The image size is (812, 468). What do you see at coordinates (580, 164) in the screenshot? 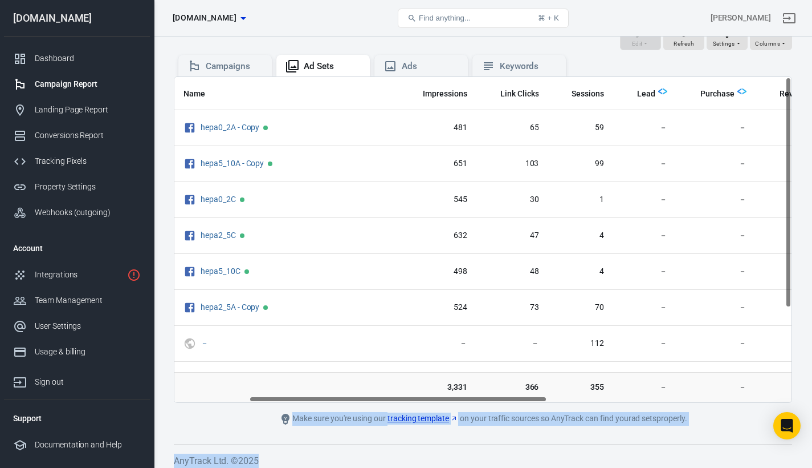
I see `span: 99` at bounding box center [580, 164].